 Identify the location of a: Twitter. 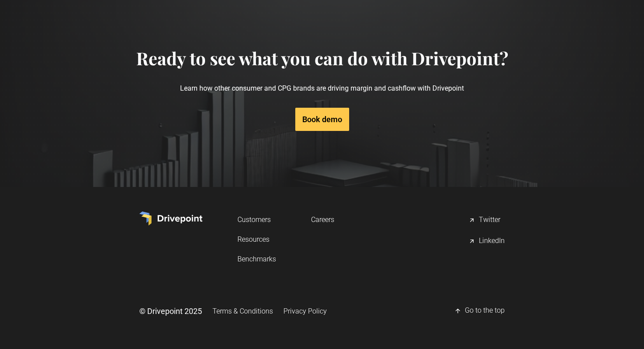
(486, 220).